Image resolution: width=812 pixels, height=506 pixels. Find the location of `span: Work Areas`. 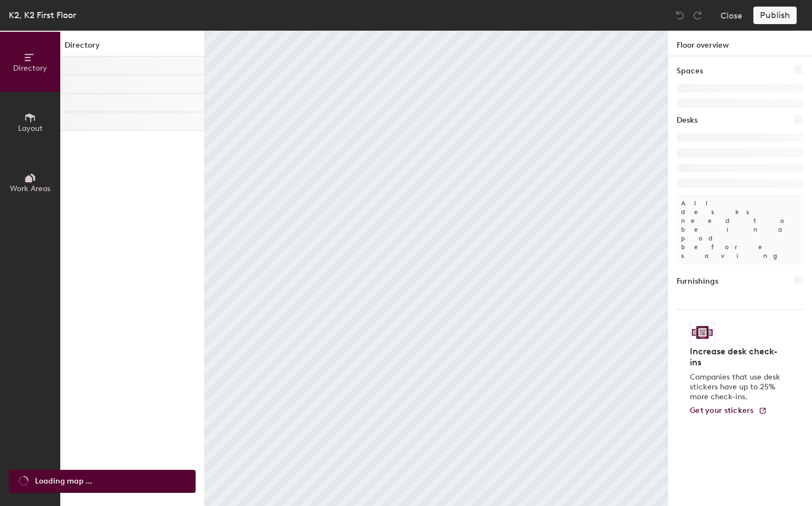

span: Work Areas is located at coordinates (30, 188).